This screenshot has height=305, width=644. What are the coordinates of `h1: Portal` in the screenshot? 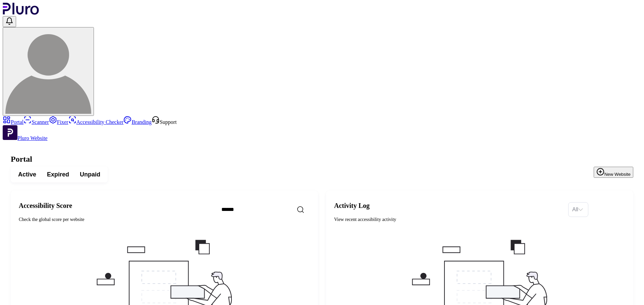 It's located at (322, 159).